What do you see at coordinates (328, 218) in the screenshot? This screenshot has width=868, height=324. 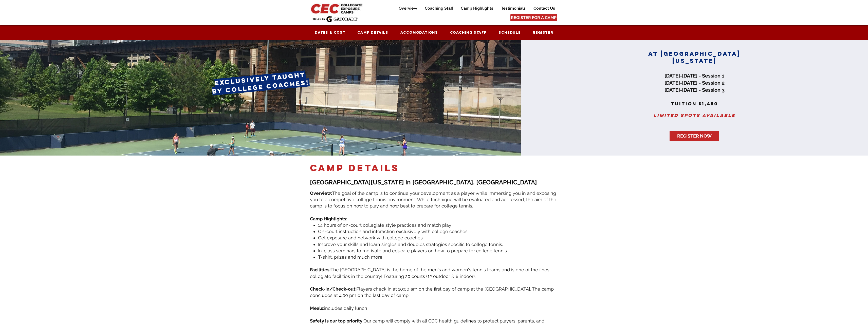 I see `span: Camp Highlights:` at bounding box center [328, 218].